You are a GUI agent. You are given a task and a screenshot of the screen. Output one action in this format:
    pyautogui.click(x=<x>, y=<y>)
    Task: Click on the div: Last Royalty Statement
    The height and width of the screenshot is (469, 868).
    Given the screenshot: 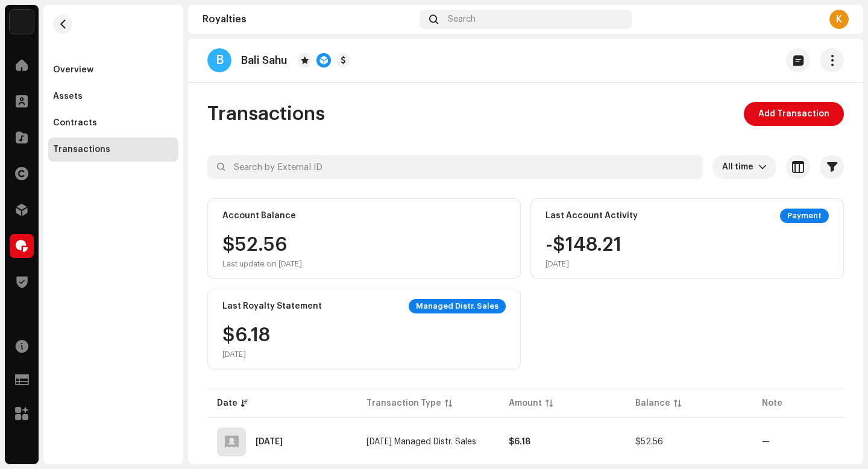 What is the action you would take?
    pyautogui.click(x=272, y=306)
    